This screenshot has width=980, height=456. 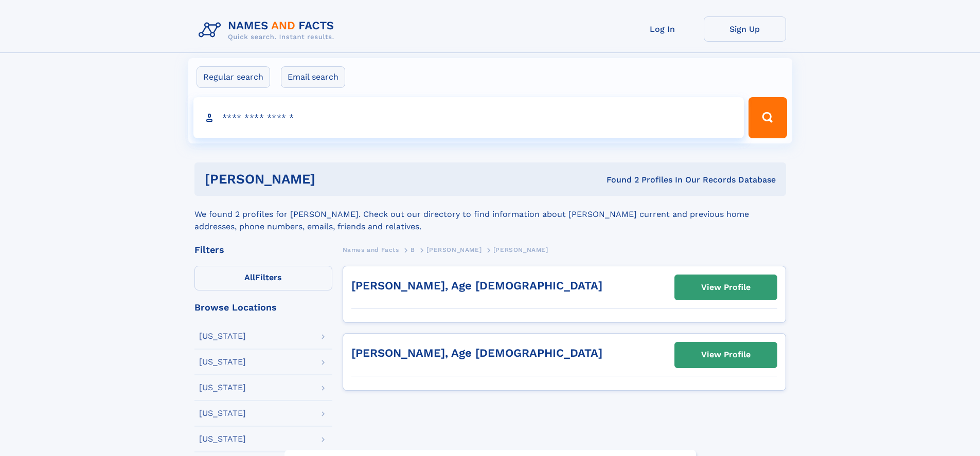 What do you see at coordinates (263, 278) in the screenshot?
I see `label: Filters` at bounding box center [263, 278].